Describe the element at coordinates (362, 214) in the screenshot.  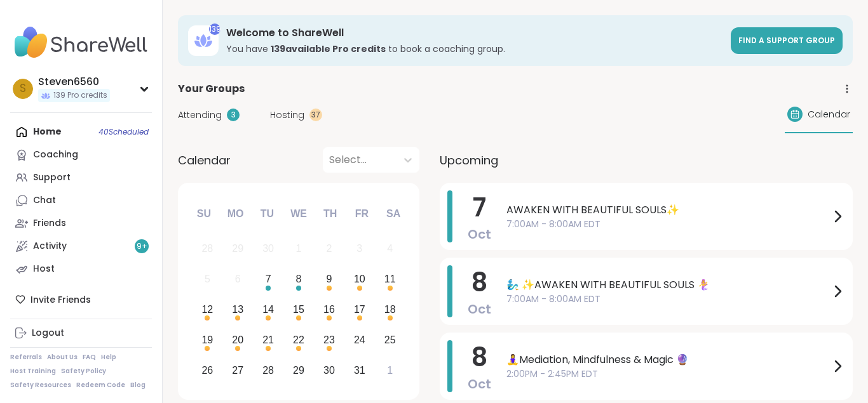
I see `div: Fr` at that location.